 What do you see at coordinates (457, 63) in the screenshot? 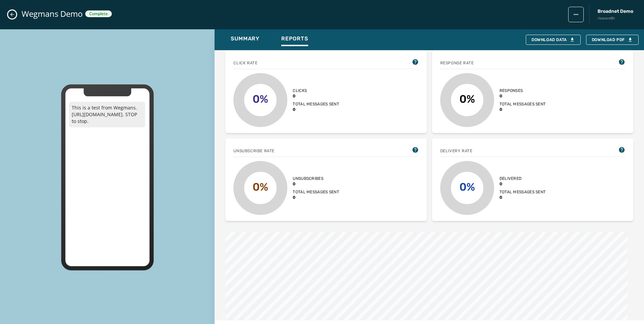
I see `span: Response rate` at bounding box center [457, 63].